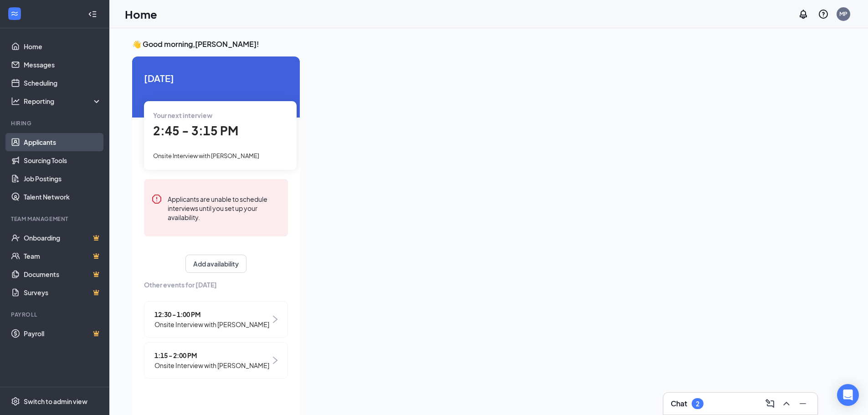  I want to click on button: Add availability, so click(216, 263).